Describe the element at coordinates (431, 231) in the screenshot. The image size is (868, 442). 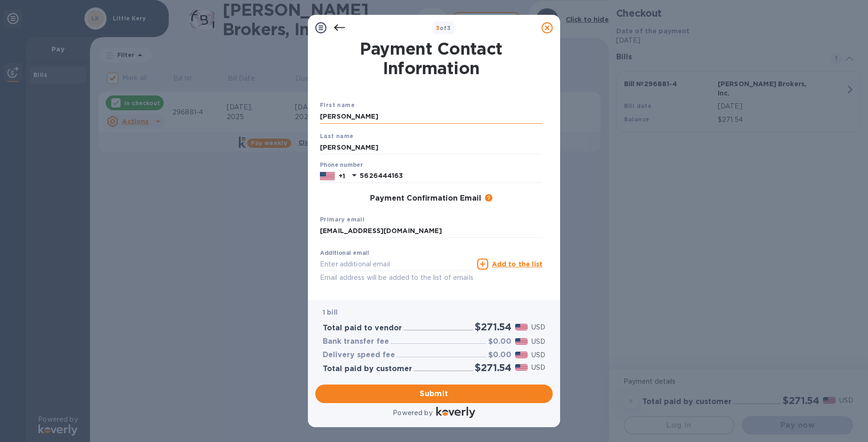
I see `input: Enter your primary name` at that location.